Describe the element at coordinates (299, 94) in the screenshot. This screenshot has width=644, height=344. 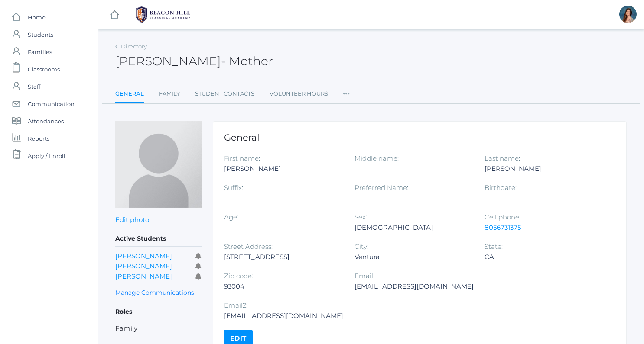
I see `a: Volunteer Hours` at that location.